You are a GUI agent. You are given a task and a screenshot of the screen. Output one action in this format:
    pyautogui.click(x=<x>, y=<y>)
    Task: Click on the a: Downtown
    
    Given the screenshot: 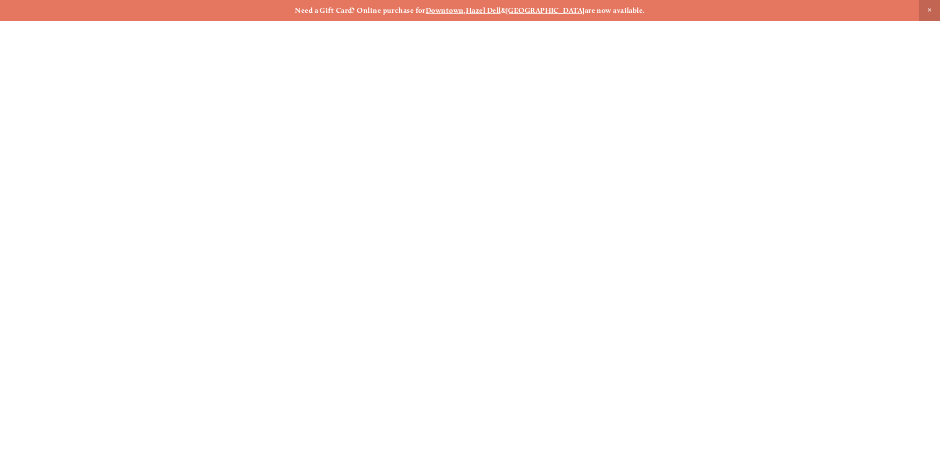 What is the action you would take?
    pyautogui.click(x=445, y=10)
    